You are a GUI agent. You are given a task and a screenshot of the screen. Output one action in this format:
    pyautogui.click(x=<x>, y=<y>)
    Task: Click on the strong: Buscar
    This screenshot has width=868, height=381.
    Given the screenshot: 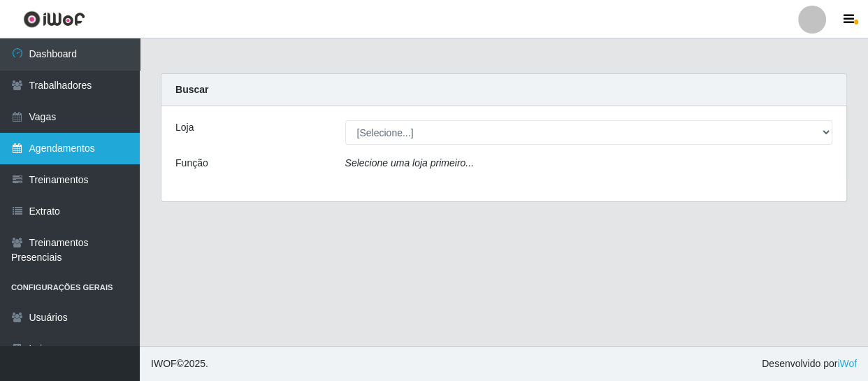 What is the action you would take?
    pyautogui.click(x=192, y=90)
    